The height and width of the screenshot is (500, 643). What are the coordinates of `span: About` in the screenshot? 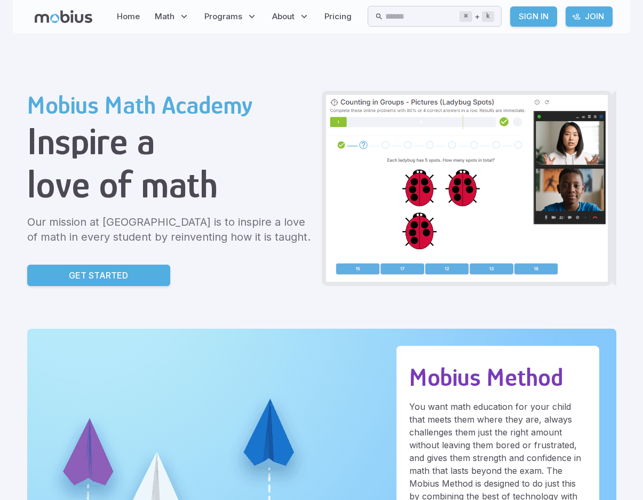 It's located at (284, 17).